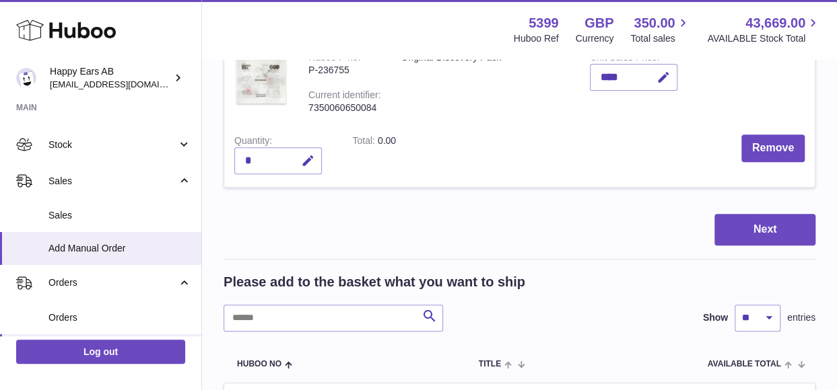 The width and height of the screenshot is (837, 390). What do you see at coordinates (715, 318) in the screenshot?
I see `label: Show` at bounding box center [715, 318].